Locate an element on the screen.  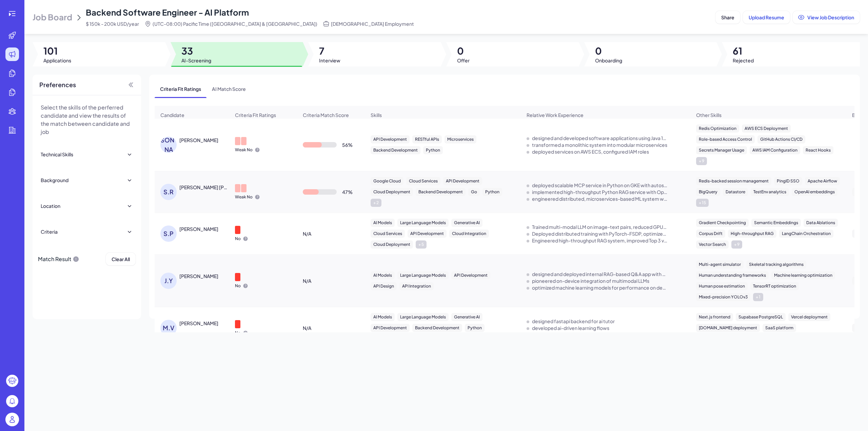
div: J.Y is located at coordinates (168, 280).